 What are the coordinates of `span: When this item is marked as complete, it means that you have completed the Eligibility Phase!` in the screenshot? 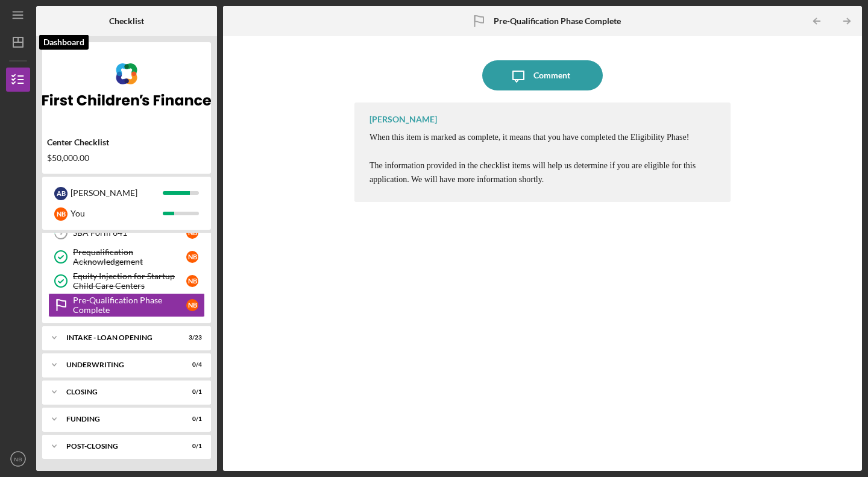 It's located at (529, 137).